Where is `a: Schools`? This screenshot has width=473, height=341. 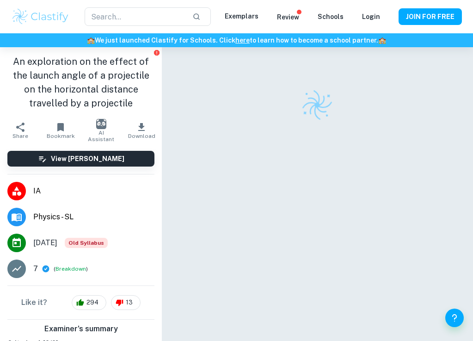
a: Schools is located at coordinates (331, 17).